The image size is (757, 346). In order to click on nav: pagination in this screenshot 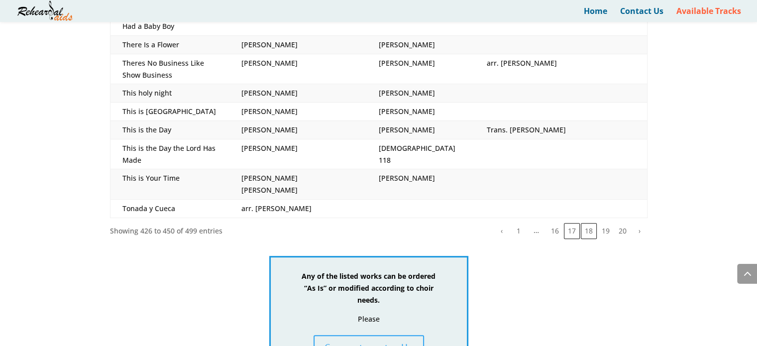, I will do `click(570, 231)`.